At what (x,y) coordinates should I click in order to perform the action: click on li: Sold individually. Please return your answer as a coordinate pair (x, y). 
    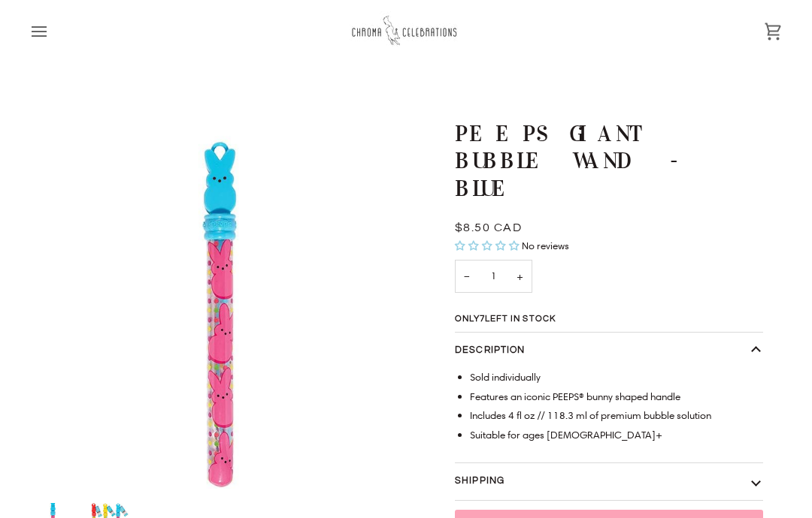
    Looking at the image, I should click on (616, 377).